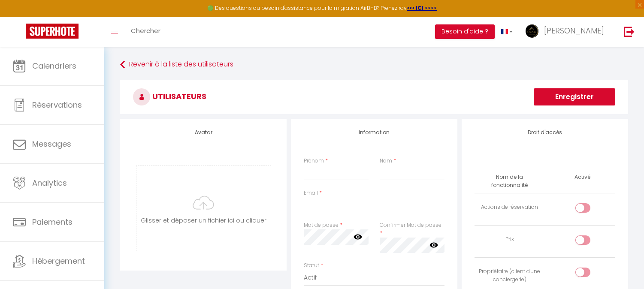 Image resolution: width=644 pixels, height=289 pixels. What do you see at coordinates (58, 261) in the screenshot?
I see `span: Hébergement` at bounding box center [58, 261].